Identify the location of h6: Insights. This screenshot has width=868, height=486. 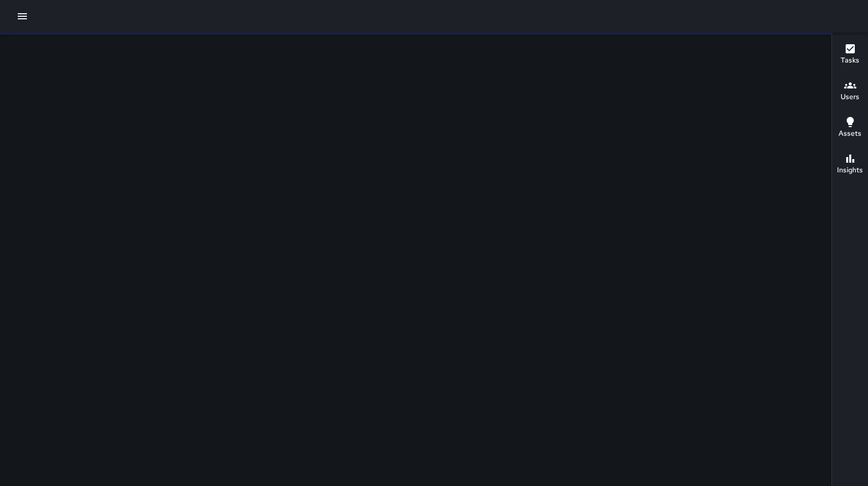
(850, 170).